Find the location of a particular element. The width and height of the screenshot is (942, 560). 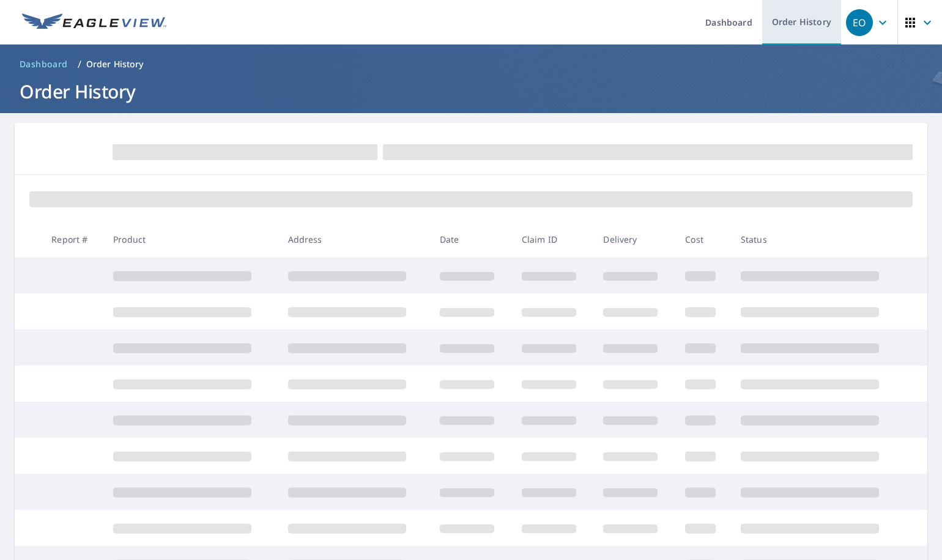

th: Date is located at coordinates (471, 239).